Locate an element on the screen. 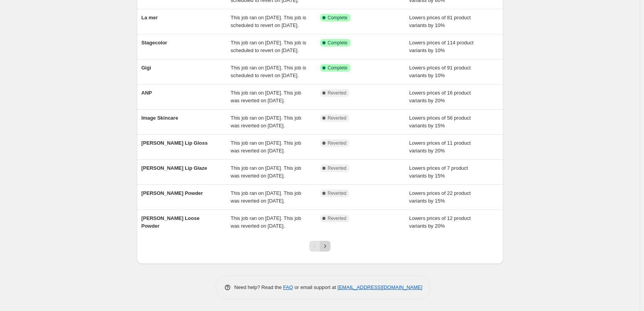  span: or email support at is located at coordinates (315, 287).